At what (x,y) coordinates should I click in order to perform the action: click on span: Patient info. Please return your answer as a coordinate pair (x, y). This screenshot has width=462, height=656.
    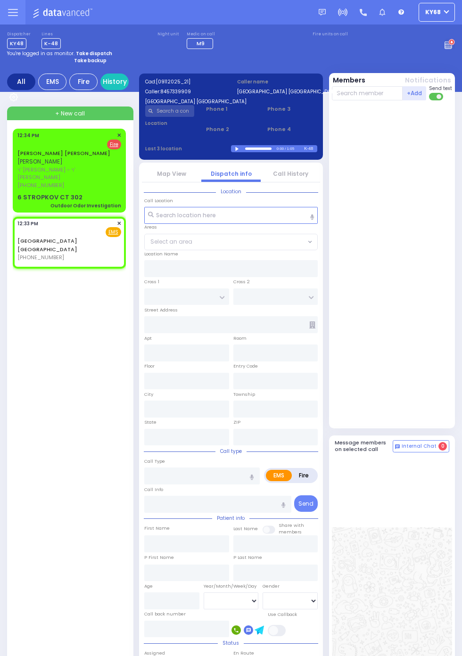
    Looking at the image, I should click on (230, 518).